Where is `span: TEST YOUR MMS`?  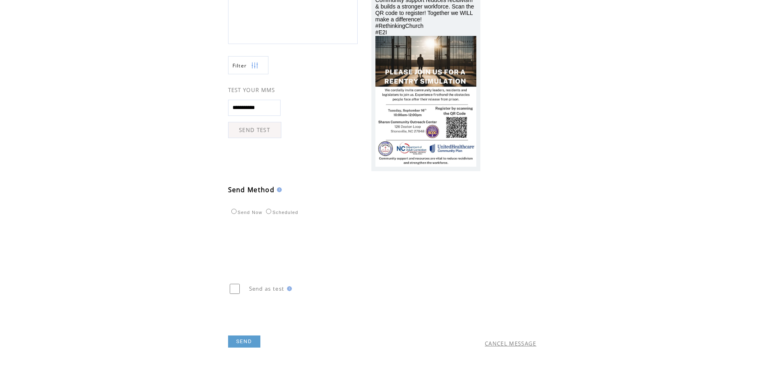
span: TEST YOUR MMS is located at coordinates (251, 90).